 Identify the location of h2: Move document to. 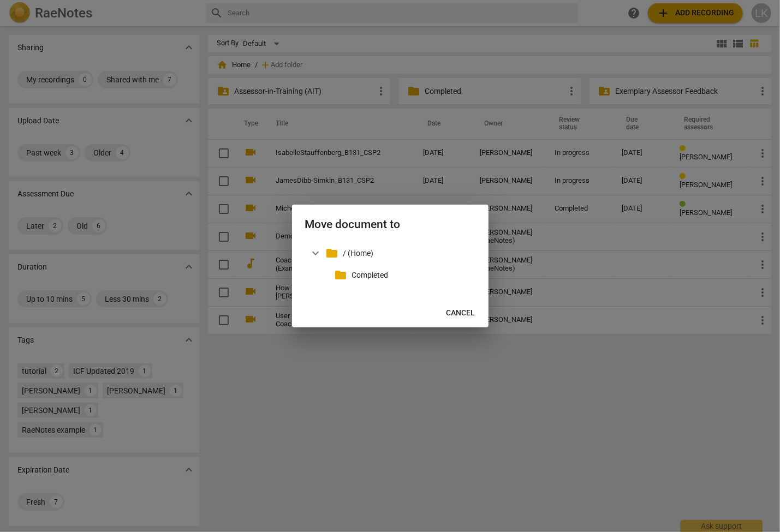
(390, 224).